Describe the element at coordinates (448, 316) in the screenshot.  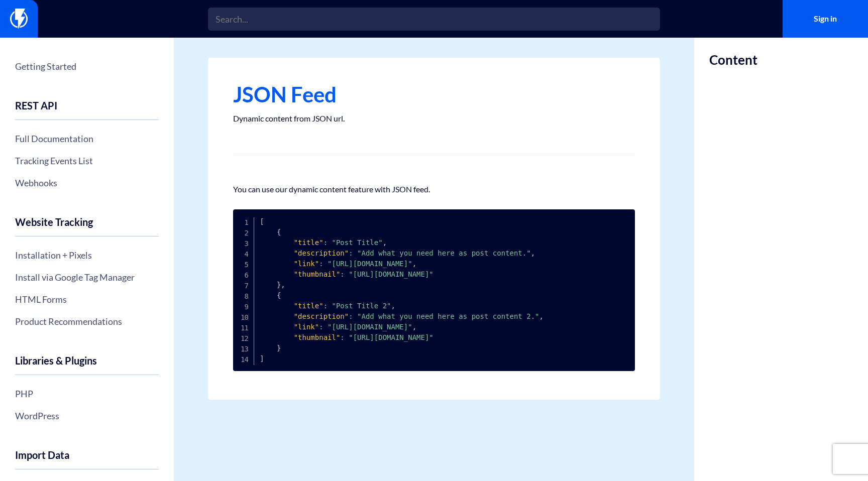
I see `span: "Add what you need here as post content 2."` at that location.